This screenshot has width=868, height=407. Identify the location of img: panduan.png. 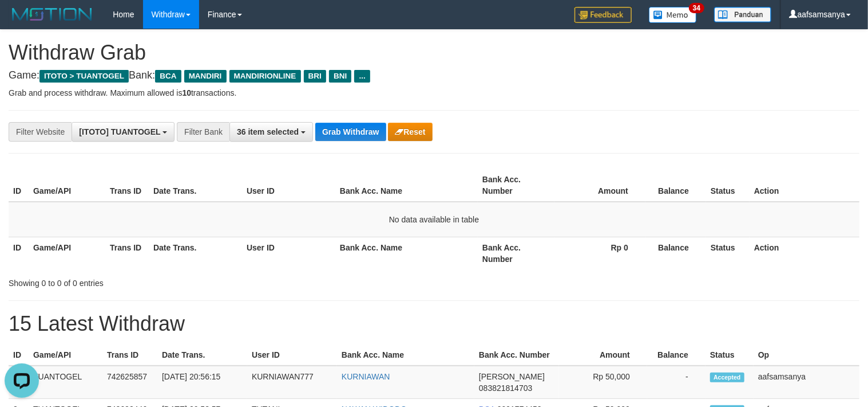
(743, 14).